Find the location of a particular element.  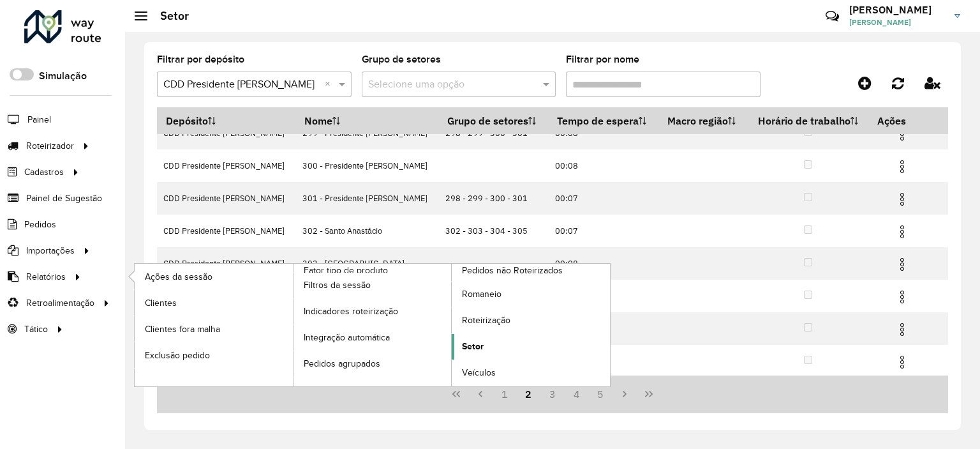

span: Veículos is located at coordinates (478, 373).